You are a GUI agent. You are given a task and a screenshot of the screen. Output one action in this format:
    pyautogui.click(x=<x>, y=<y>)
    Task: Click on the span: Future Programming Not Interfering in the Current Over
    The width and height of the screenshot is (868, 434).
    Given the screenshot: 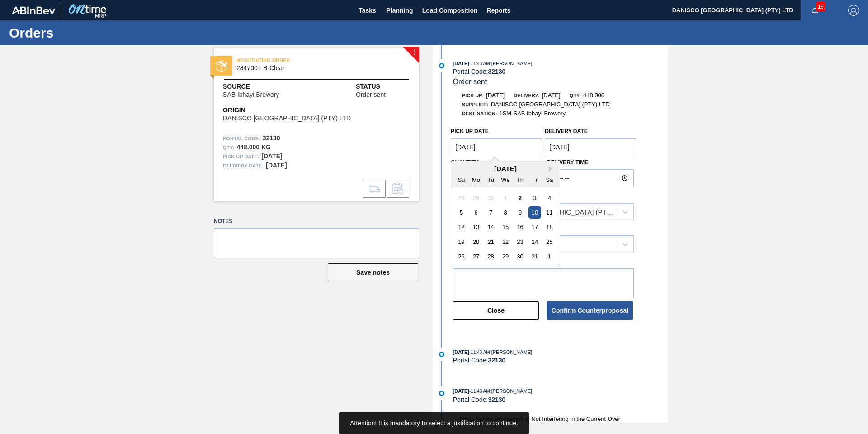 What is the action you would take?
    pyautogui.click(x=548, y=419)
    